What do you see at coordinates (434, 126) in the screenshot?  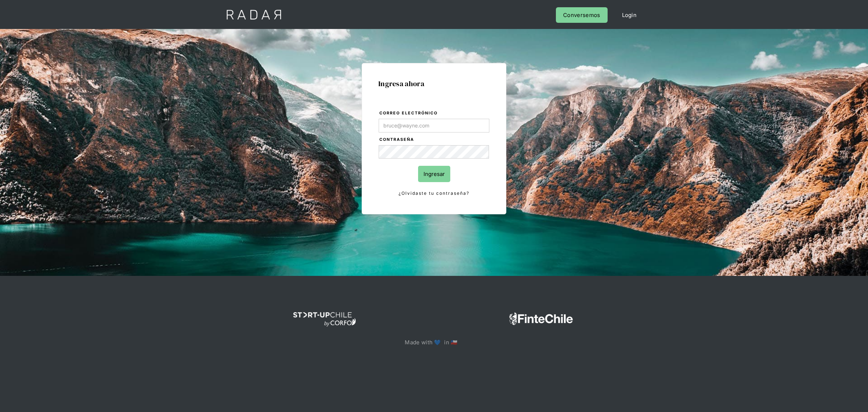 I see `input: bruce@wayne.com` at bounding box center [434, 126].